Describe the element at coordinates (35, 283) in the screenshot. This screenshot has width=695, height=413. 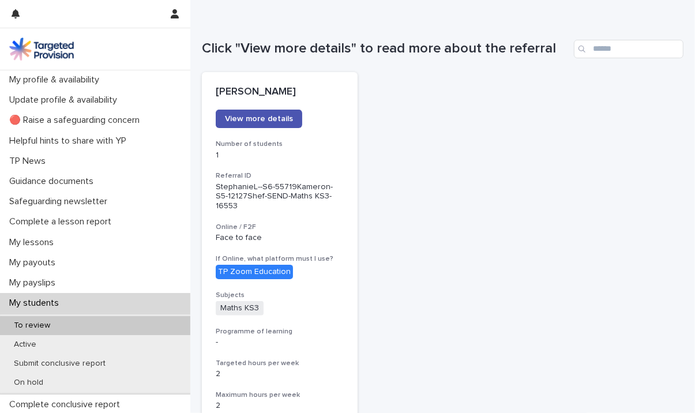
I see `p: My payslips` at that location.